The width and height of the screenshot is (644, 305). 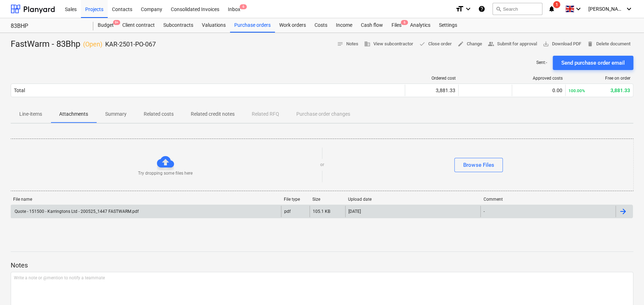 What do you see at coordinates (31, 114) in the screenshot?
I see `p: Line-items` at bounding box center [31, 114].